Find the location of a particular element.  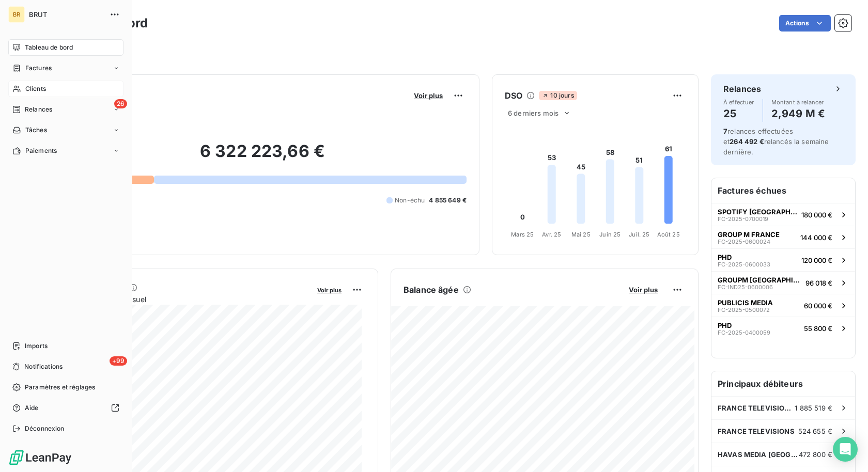

span: Tableau de bord is located at coordinates (48, 48).